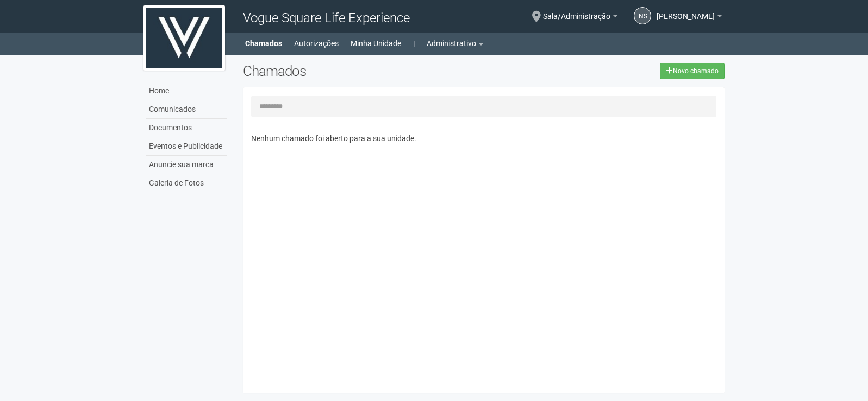 The image size is (868, 401). Describe the element at coordinates (316, 44) in the screenshot. I see `a: Autorizações` at that location.